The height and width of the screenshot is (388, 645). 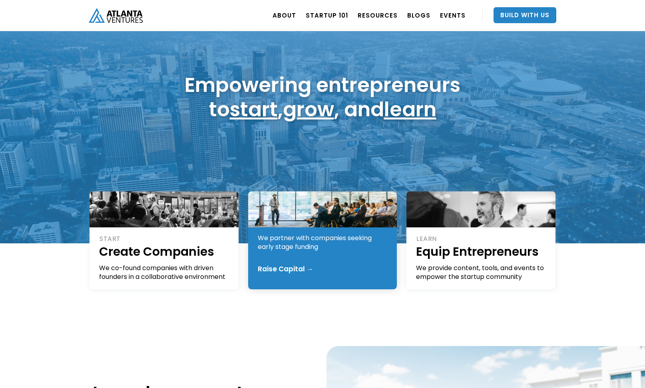 What do you see at coordinates (164, 240) in the screenshot?
I see `a: STARTCreate CompaniesWe co-found companies with driven founders in a collaborative environment` at bounding box center [164, 240].